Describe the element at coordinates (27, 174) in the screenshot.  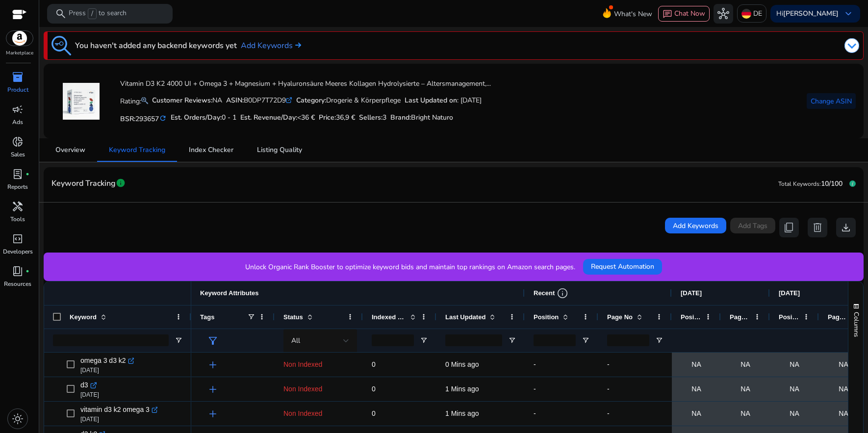
I see `span: fiber_manual_record` at that location.